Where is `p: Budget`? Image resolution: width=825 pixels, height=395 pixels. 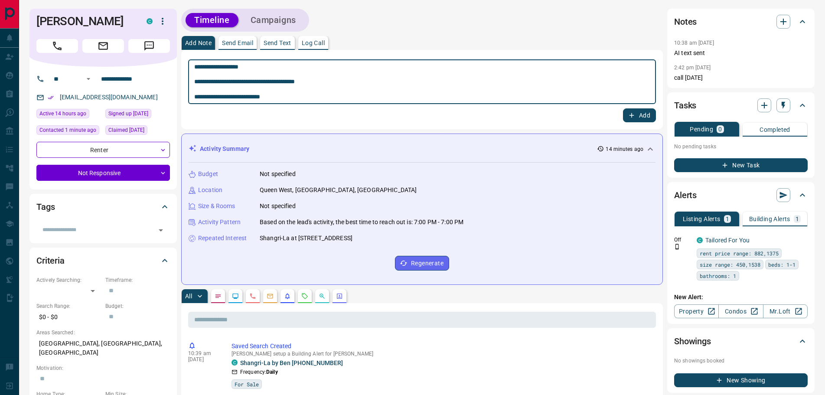 p: Budget is located at coordinates (208, 174).